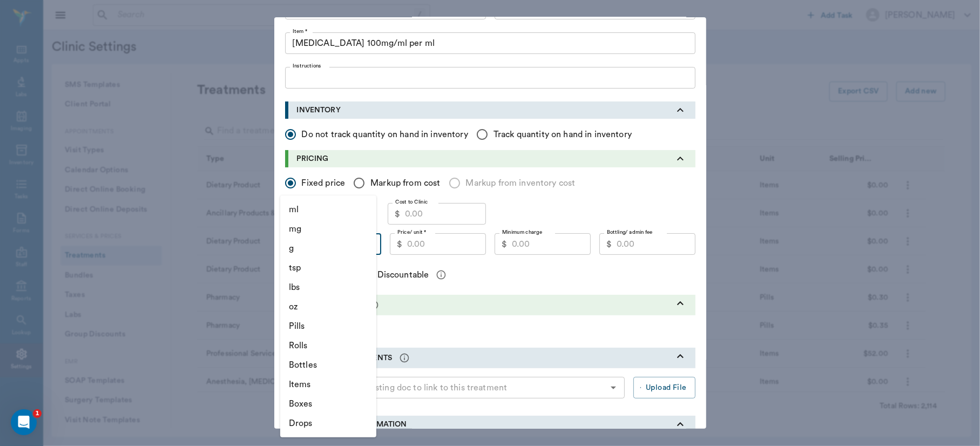 This screenshot has height=446, width=980. I want to click on li: Drops, so click(329, 423).